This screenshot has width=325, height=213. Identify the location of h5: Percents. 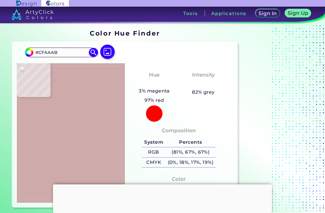
(190, 142).